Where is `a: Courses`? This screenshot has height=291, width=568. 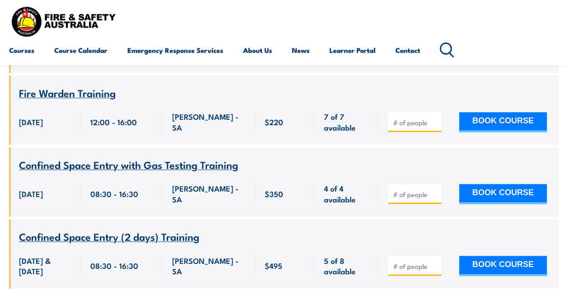 a: Courses is located at coordinates (22, 50).